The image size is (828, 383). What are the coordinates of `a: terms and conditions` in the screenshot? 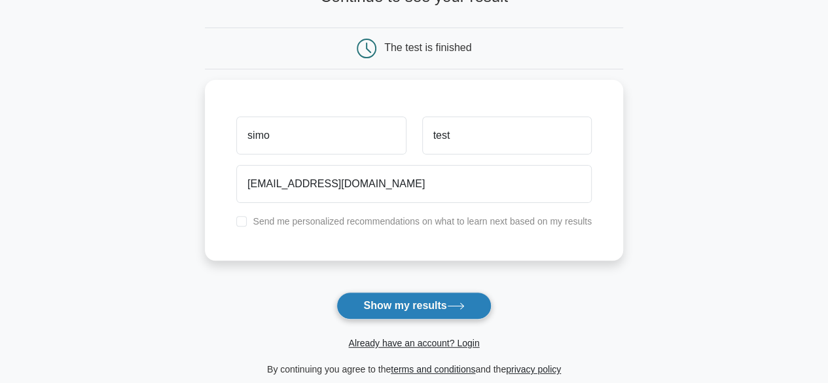 It's located at (433, 369).